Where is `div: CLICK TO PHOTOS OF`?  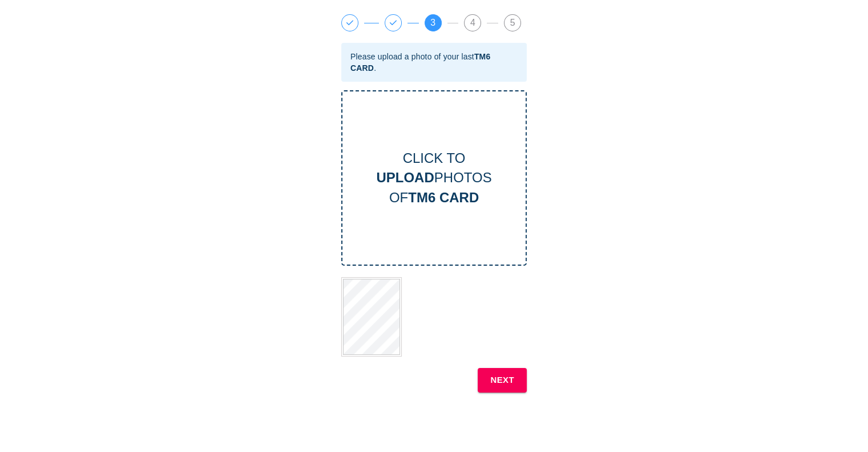
div: CLICK TO PHOTOS OF is located at coordinates (434, 178).